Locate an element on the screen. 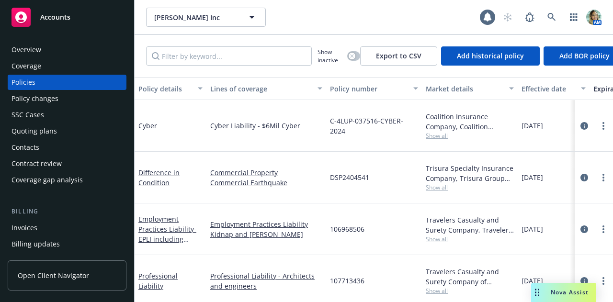  span: C-4LUP-037516-CYBER-2024 is located at coordinates (374, 126).